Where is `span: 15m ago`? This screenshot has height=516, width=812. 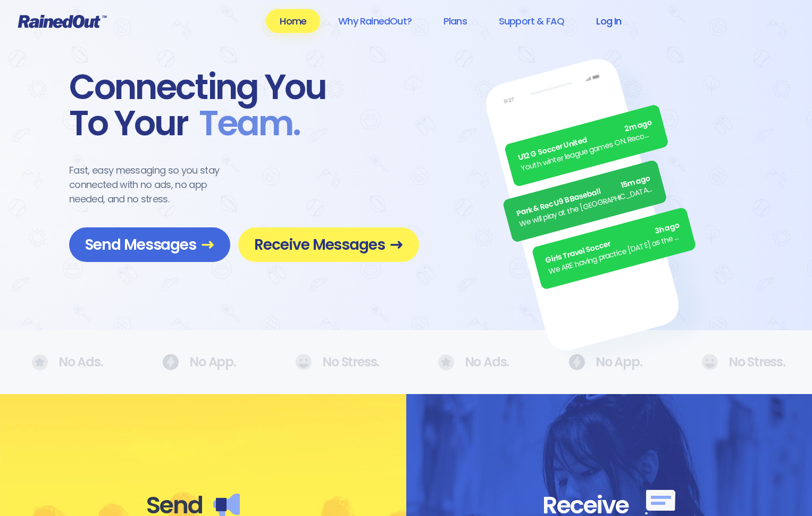 span: 15m ago is located at coordinates (636, 182).